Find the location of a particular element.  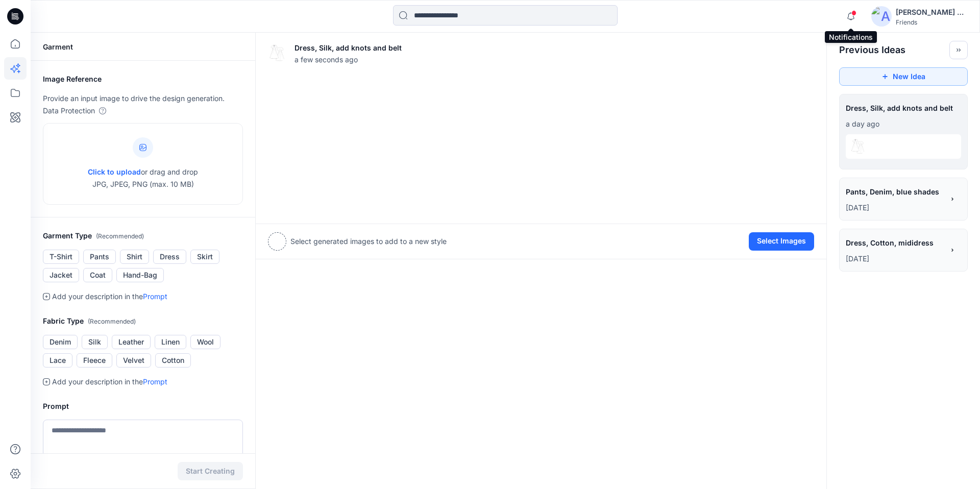

button: Fleece is located at coordinates (94, 360).